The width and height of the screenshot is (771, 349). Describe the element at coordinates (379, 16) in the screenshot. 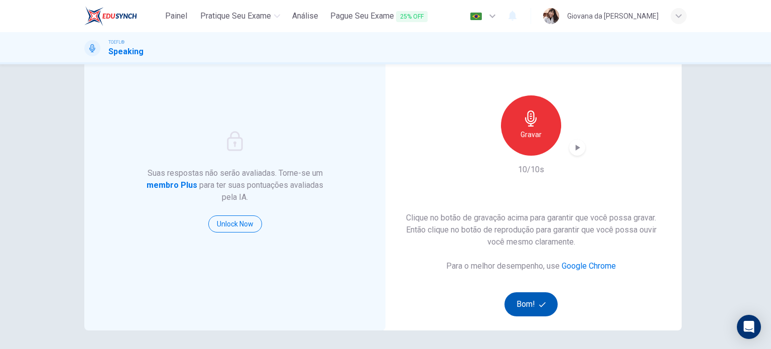

I see `button: Pague Seu Exame25% OFF` at that location.